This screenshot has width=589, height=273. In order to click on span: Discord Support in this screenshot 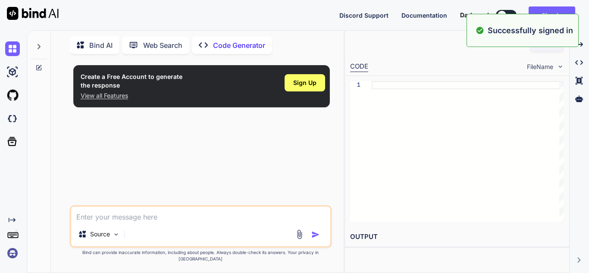, I will do `click(364, 15)`.